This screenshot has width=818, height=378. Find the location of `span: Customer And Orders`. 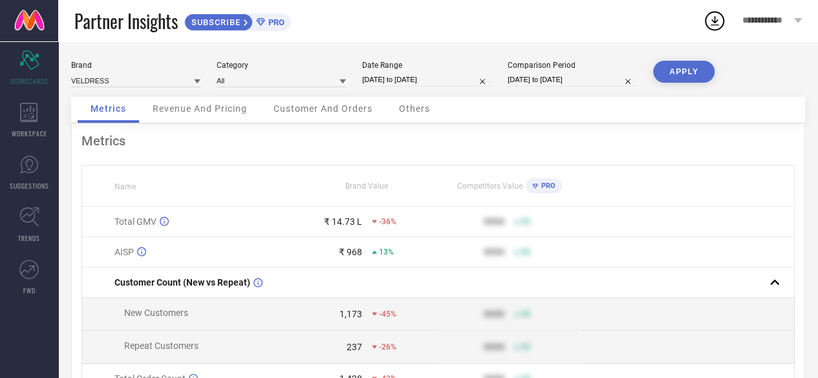

span: Customer And Orders is located at coordinates (323, 109).